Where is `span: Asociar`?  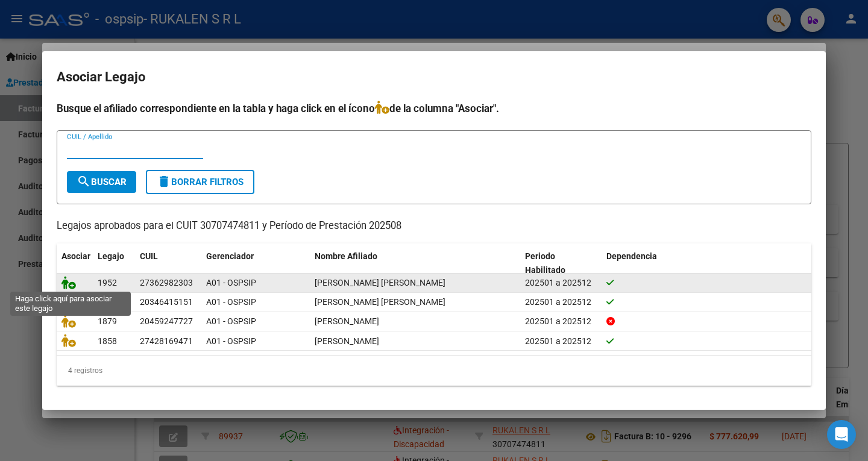
span: Asociar is located at coordinates (76, 256).